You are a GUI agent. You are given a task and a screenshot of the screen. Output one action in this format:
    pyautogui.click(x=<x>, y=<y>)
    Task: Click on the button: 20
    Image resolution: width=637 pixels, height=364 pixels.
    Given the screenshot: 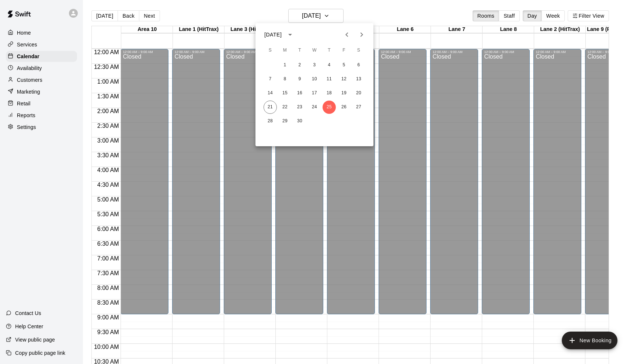 What is the action you would take?
    pyautogui.click(x=359, y=93)
    